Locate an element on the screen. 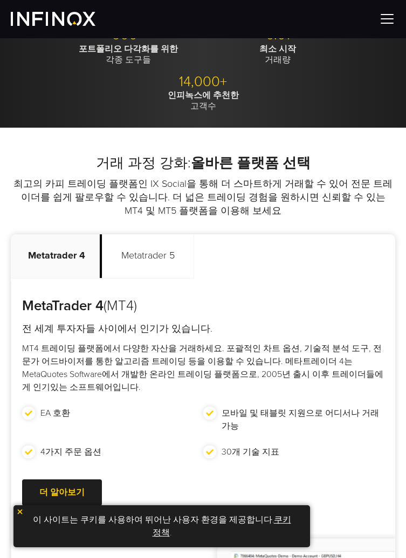  strong: 올바른 플랫폼 선택 is located at coordinates (250, 163).